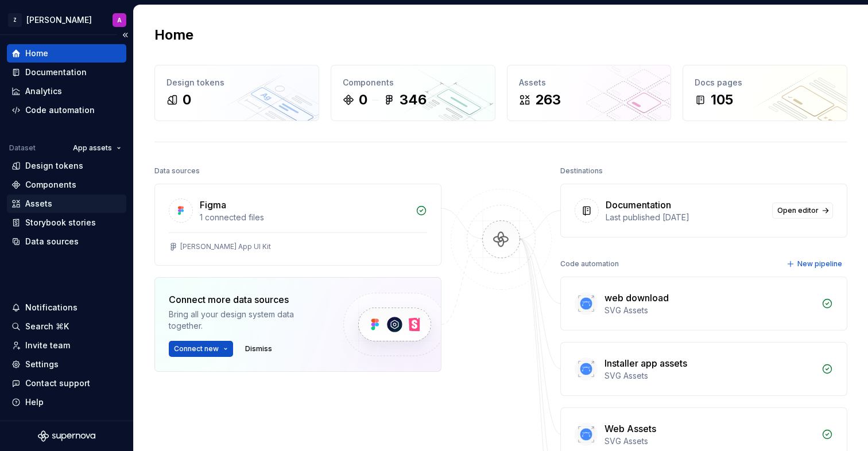 This screenshot has height=451, width=868. I want to click on a: Assets263, so click(589, 93).